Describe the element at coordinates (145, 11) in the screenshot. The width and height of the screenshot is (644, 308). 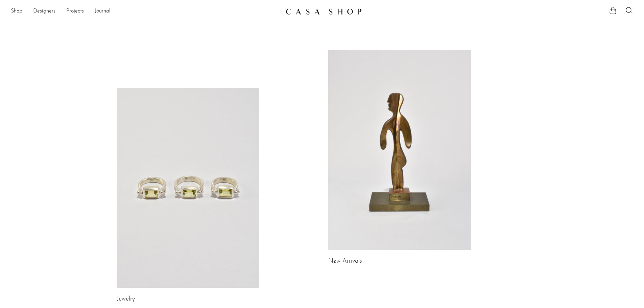
I see `ul: NEW HEADER MENU` at that location.